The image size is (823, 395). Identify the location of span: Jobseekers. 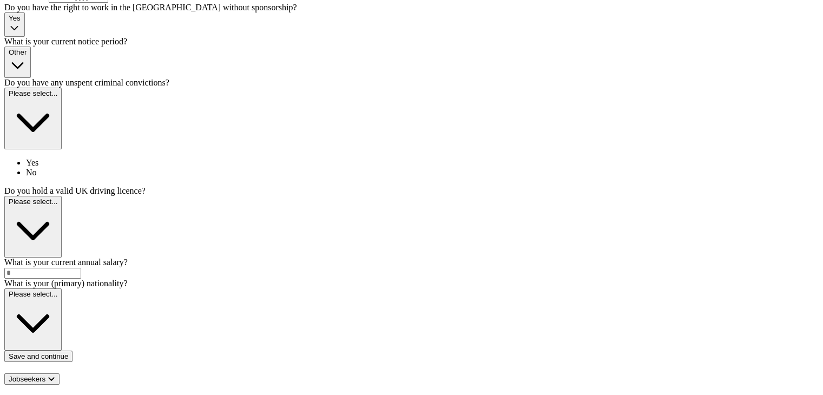
(27, 379).